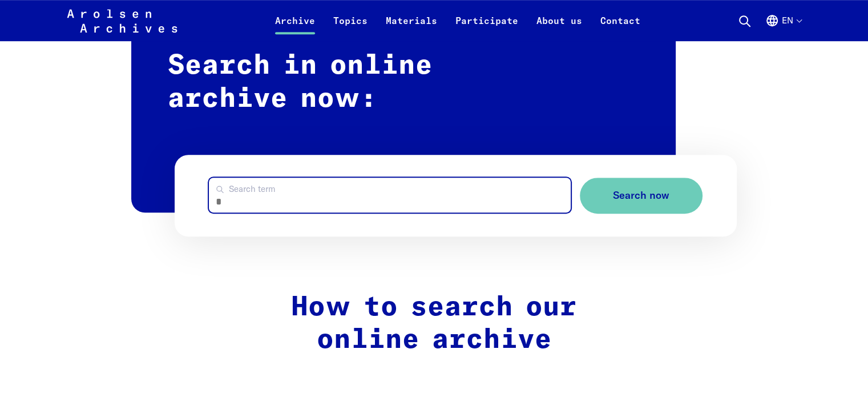 The width and height of the screenshot is (868, 417). Describe the element at coordinates (295, 28) in the screenshot. I see `a: Archive` at that location.